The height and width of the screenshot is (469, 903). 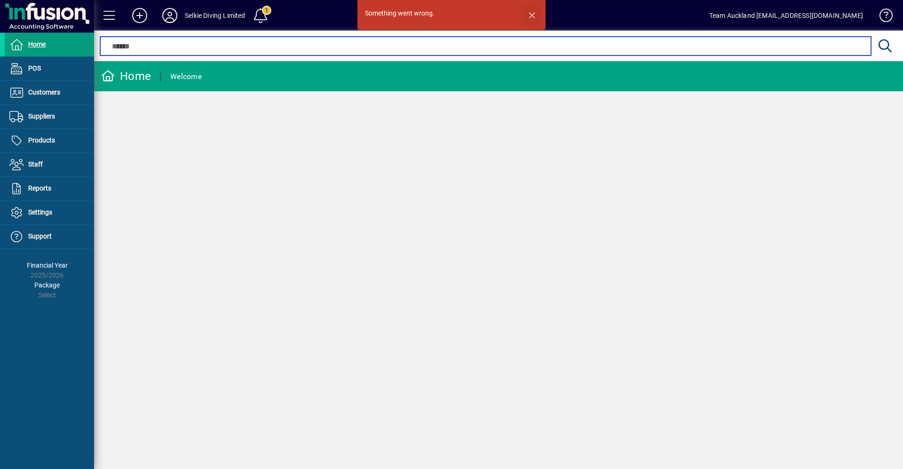 I want to click on a: Knowledge Base, so click(x=881, y=17).